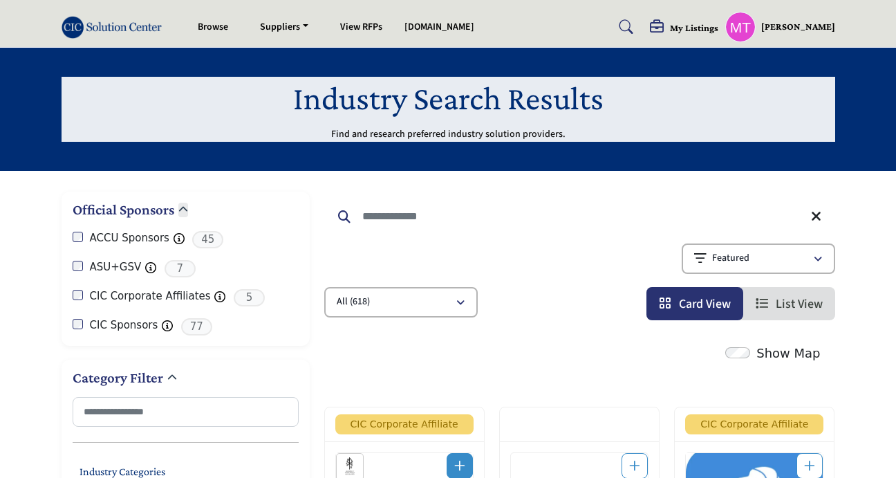  What do you see at coordinates (150, 296) in the screenshot?
I see `label: CIC Corporate Affiliates` at bounding box center [150, 296].